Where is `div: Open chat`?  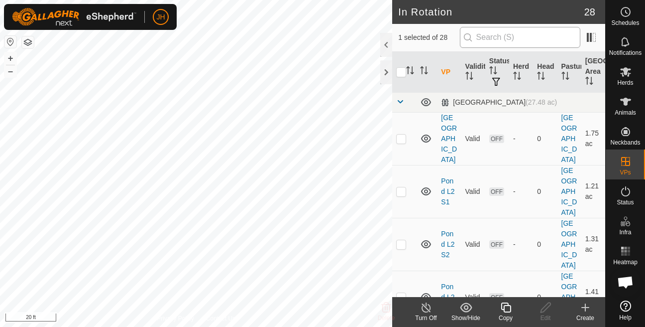 div: Open chat is located at coordinates (626, 282).